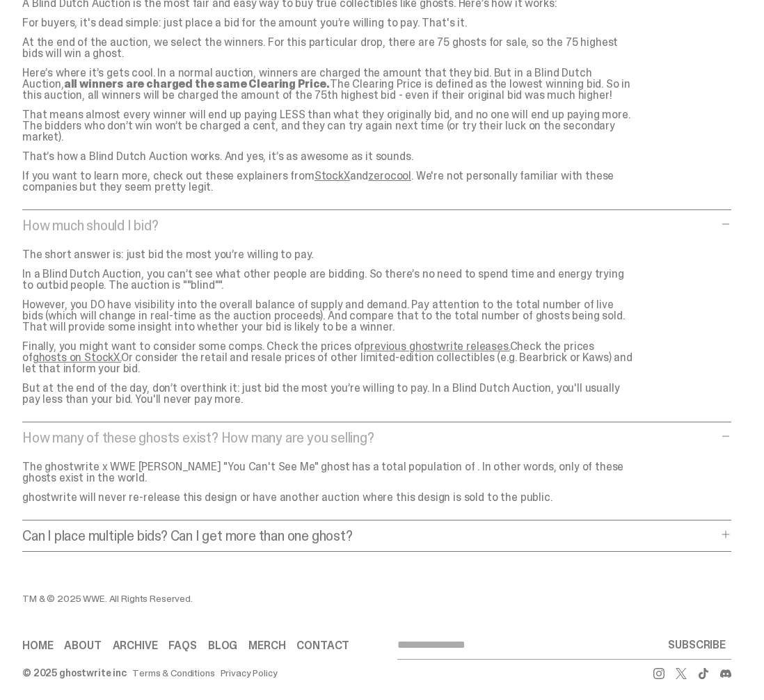 This screenshot has width=764, height=700. What do you see at coordinates (328, 84) in the screenshot?
I see `p: Here’s where it’s gets cool. In a normal auction, winners are charged the amount that they bid. B...` at bounding box center [328, 84].